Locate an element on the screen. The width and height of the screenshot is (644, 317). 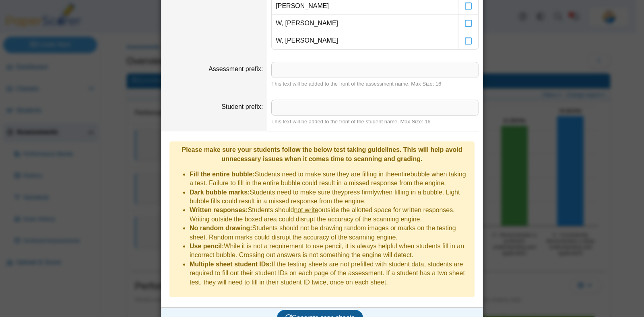
div: This text will be added to the front of the assessment name. Max Size: 16 is located at coordinates (375, 84).